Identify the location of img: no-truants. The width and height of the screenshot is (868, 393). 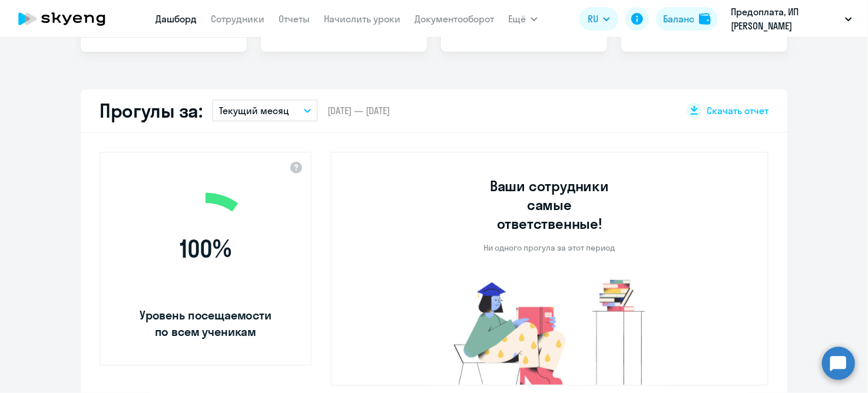
(549, 330).